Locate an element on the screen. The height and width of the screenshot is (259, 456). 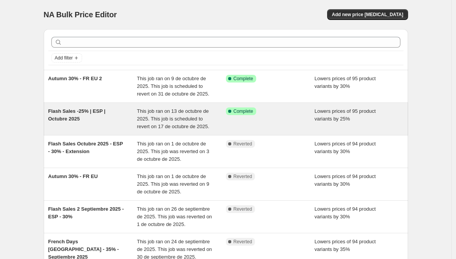
button: Add filter is located at coordinates (67, 58).